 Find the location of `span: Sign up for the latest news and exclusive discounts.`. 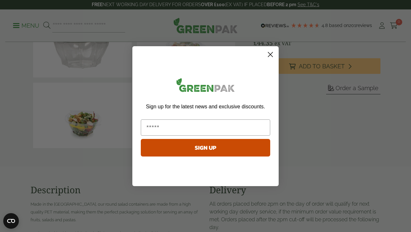

span: Sign up for the latest news and exclusive discounts. is located at coordinates (206, 106).